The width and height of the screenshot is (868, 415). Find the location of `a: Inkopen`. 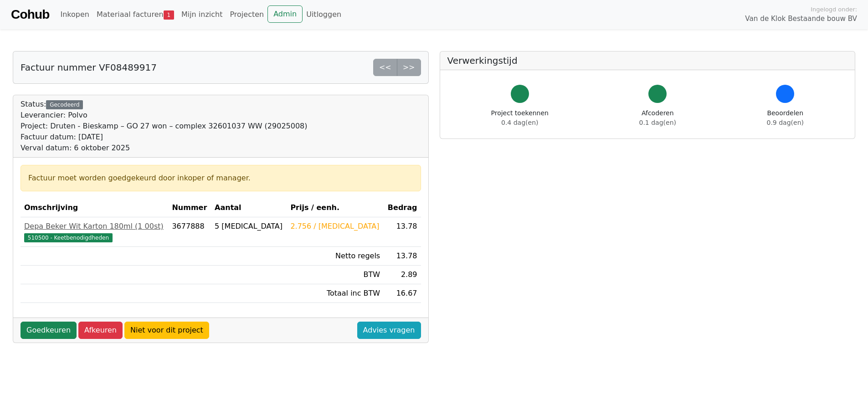

a: Inkopen is located at coordinates (74, 15).